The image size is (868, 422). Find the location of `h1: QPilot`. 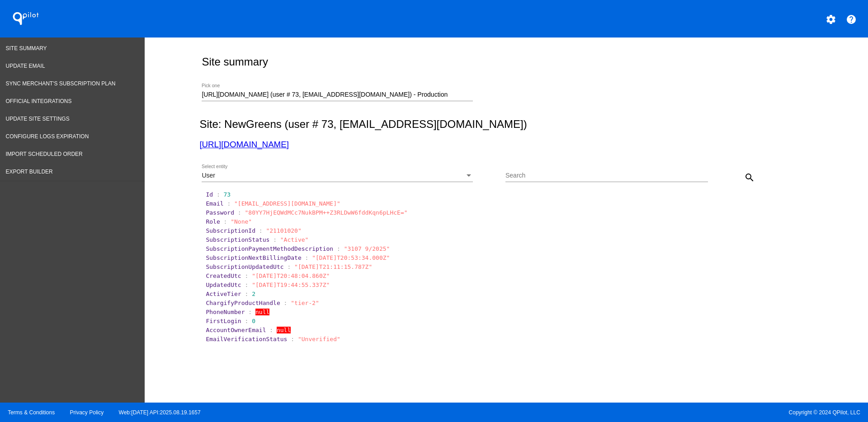

h1: QPilot is located at coordinates (26, 18).